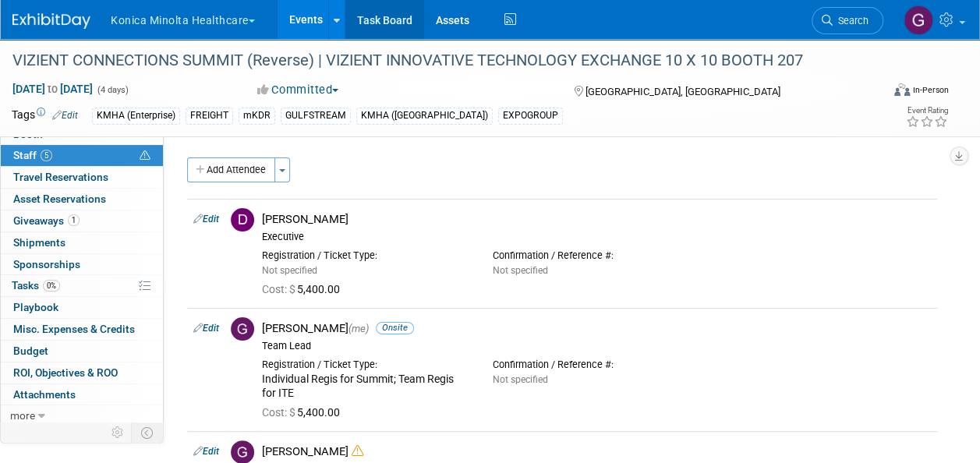 Image resolution: width=980 pixels, height=463 pixels. I want to click on a: Asset Reservations, so click(82, 199).